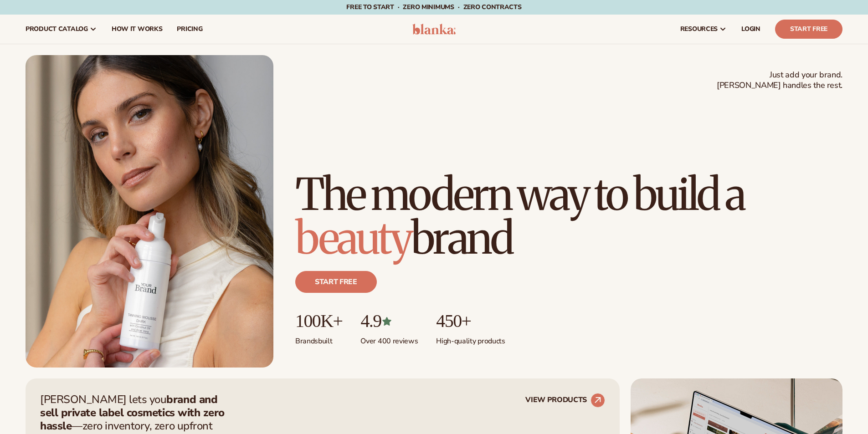 This screenshot has height=434, width=868. Describe the element at coordinates (434, 6) in the screenshot. I see `span: Free to start · ZERO minimums · ZERO contracts` at that location.